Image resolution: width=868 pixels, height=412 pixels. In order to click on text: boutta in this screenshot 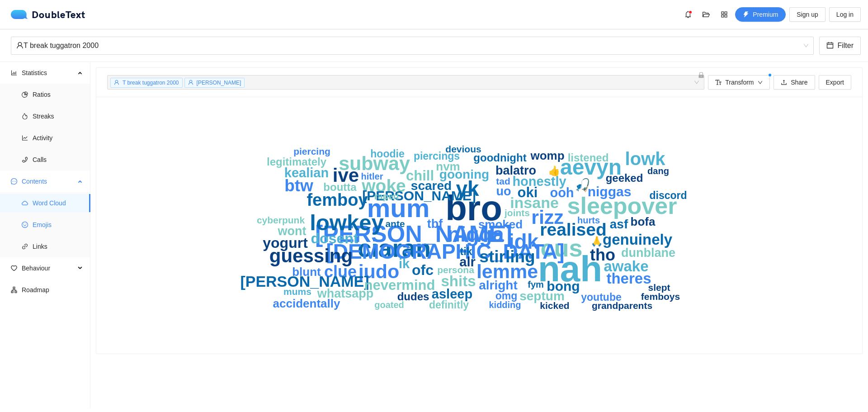, I will do `click(340, 187)`.